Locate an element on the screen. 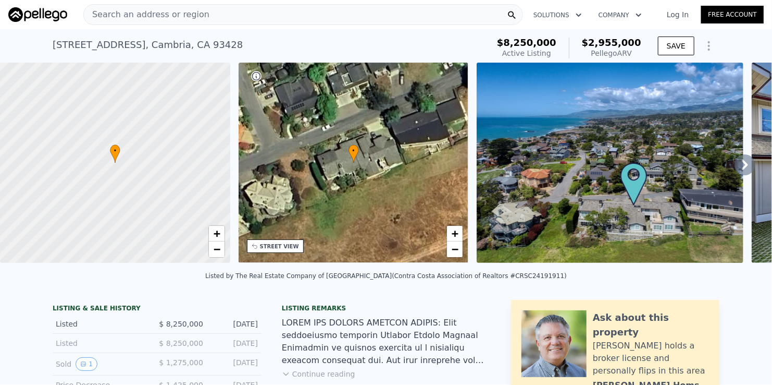  span: Active Listing is located at coordinates (527, 53).